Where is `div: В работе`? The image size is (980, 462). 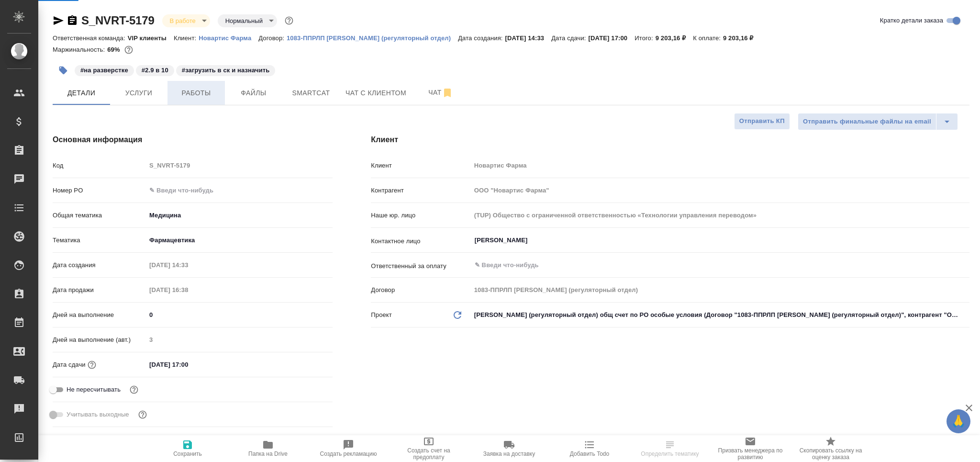
div: В работе is located at coordinates (247, 21).